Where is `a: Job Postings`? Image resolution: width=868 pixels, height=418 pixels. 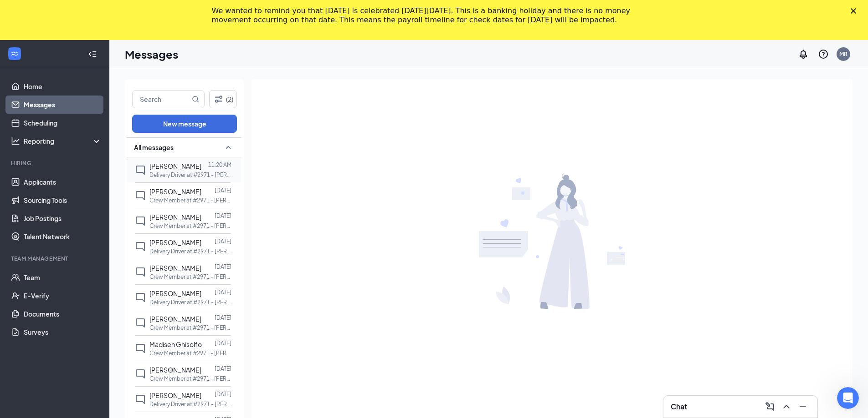
a: Job Postings is located at coordinates (63, 219).